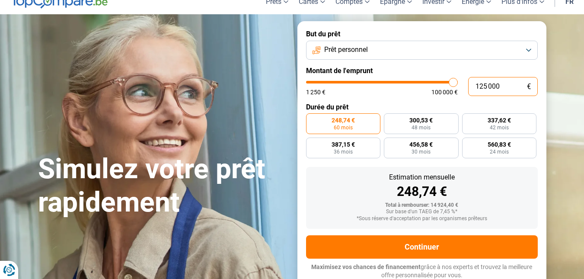 The height and width of the screenshot is (279, 584). What do you see at coordinates (422, 177) in the screenshot?
I see `div: Estimation mensuelle` at bounding box center [422, 177].